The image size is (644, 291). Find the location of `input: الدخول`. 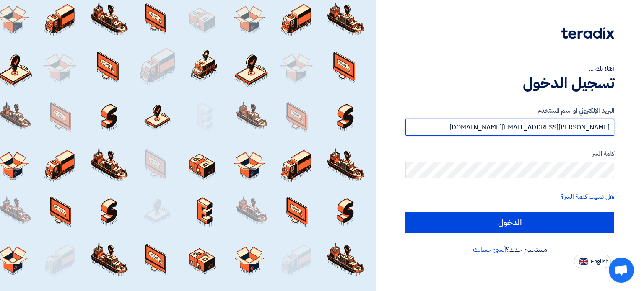

input: الدخول is located at coordinates (510, 222).